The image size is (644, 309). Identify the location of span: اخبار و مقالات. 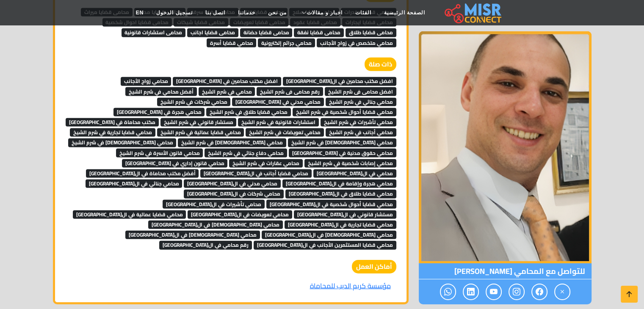
(325, 13).